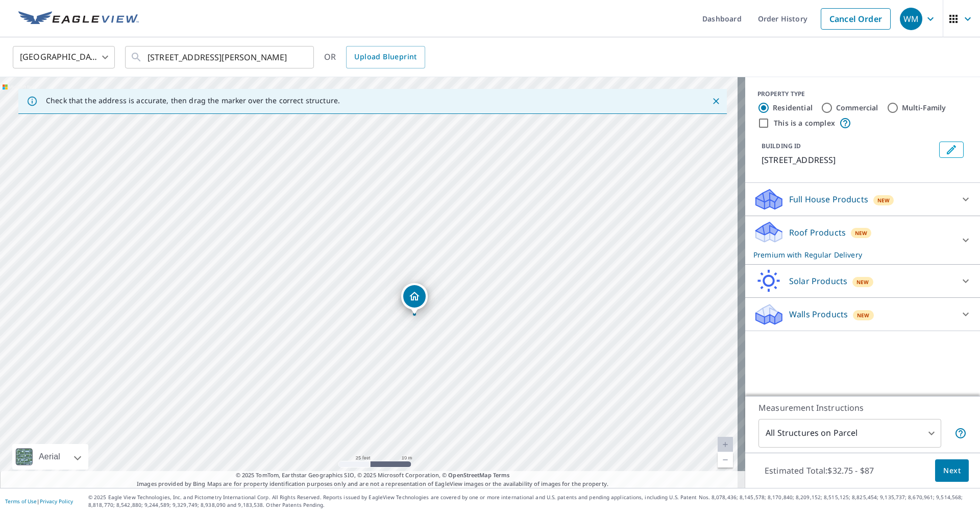 The height and width of the screenshot is (514, 980). What do you see at coordinates (863, 314) in the screenshot?
I see `div: Walls ProductsNew` at bounding box center [863, 314].